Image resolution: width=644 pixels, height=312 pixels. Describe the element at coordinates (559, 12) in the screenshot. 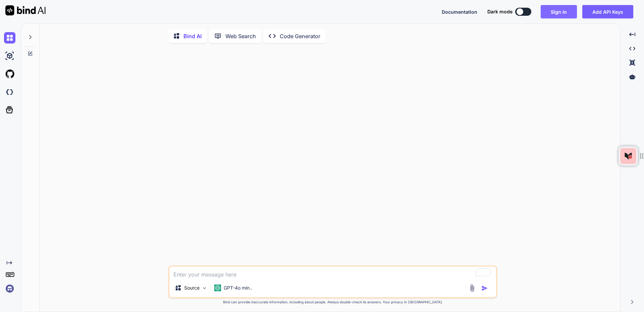

I see `button: Sign in` at that location.